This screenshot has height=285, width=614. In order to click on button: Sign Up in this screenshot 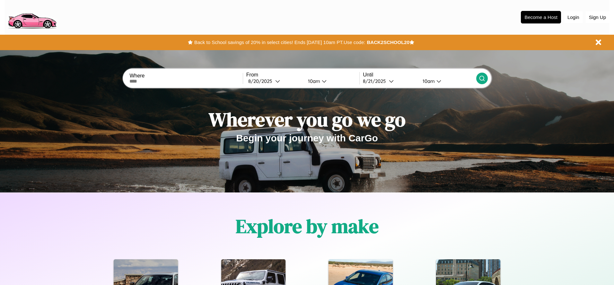, I will do `click(597, 17)`.